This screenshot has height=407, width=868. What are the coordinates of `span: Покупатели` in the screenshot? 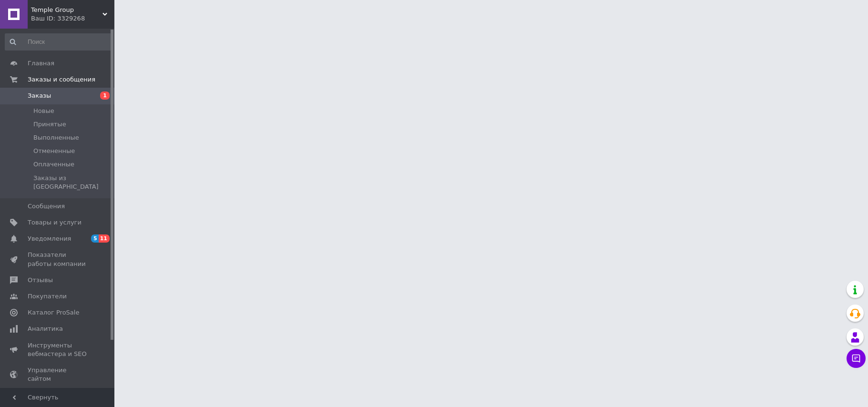 It's located at (47, 296).